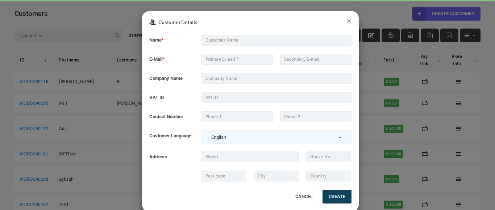  What do you see at coordinates (315, 59) in the screenshot?
I see `input: Secondary E-mail` at bounding box center [315, 59].